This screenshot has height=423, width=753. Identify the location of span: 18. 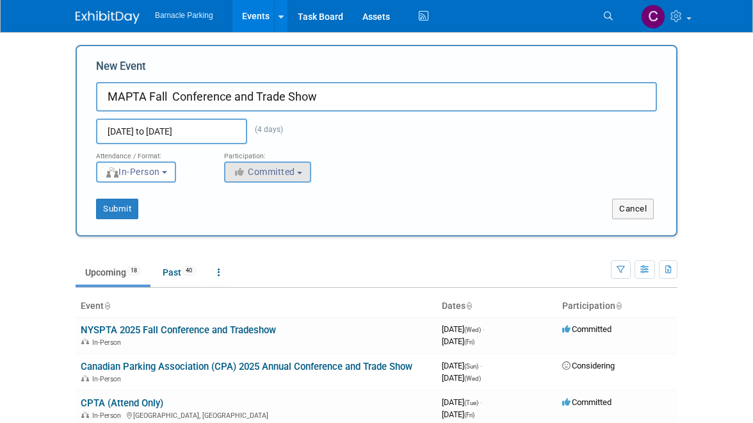
(134, 270).